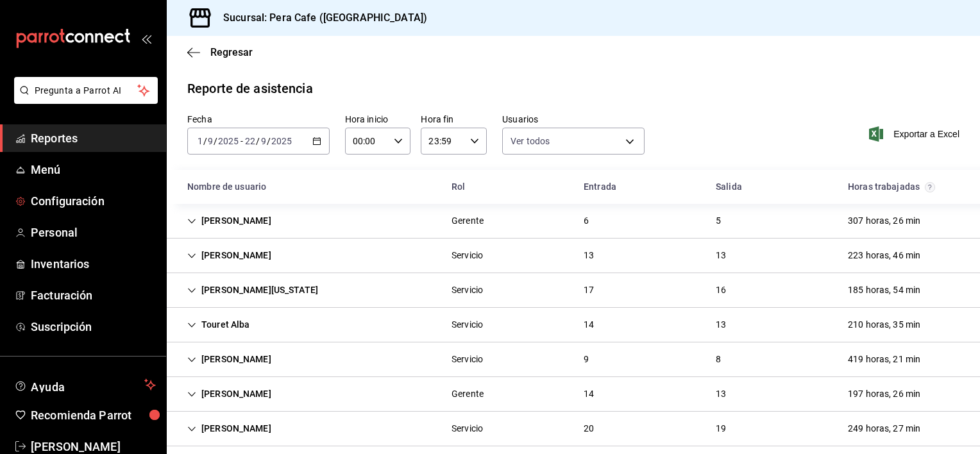  Describe the element at coordinates (93, 138) in the screenshot. I see `span: Reportes` at that location.